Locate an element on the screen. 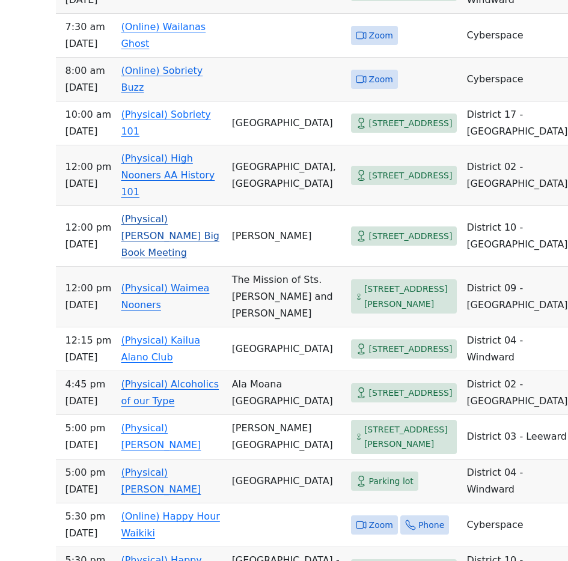  a: (Online) Happy Hour Waikiki is located at coordinates (170, 524).